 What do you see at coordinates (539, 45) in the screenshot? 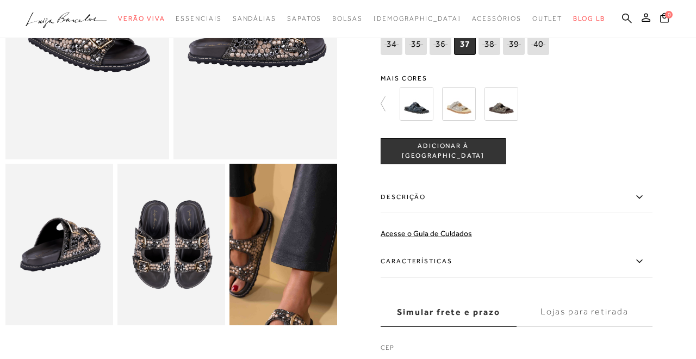
I see `span: 40` at bounding box center [539, 45].